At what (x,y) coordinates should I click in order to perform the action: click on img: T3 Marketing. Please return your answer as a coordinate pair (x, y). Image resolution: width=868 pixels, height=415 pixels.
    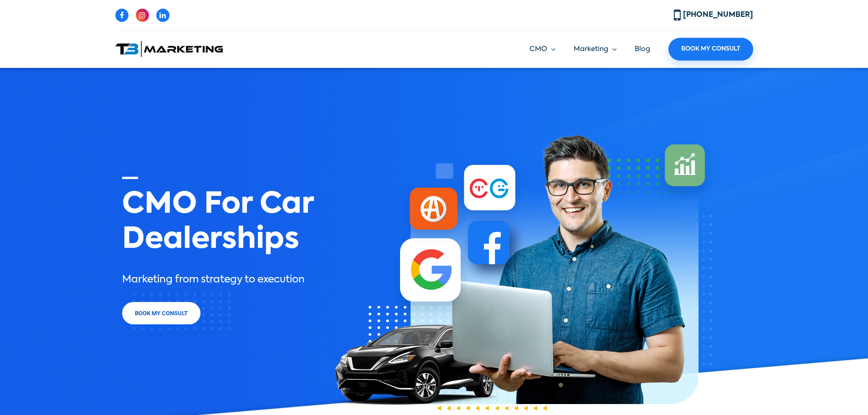
    Looking at the image, I should click on (169, 49).